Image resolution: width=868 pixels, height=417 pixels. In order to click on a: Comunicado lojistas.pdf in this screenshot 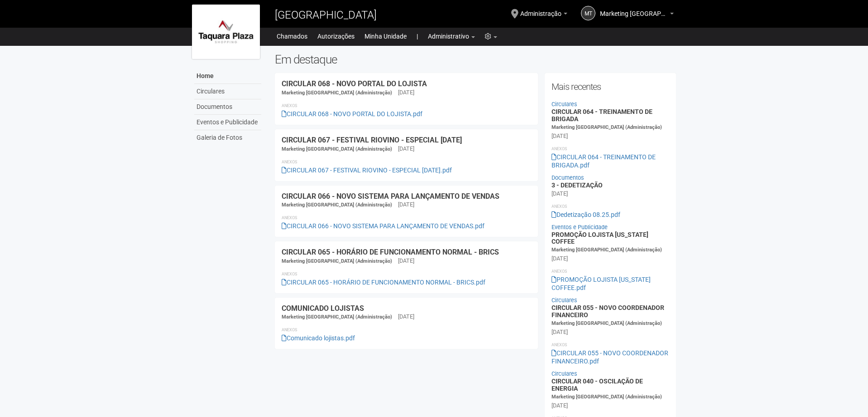, I will do `click(318, 338)`.